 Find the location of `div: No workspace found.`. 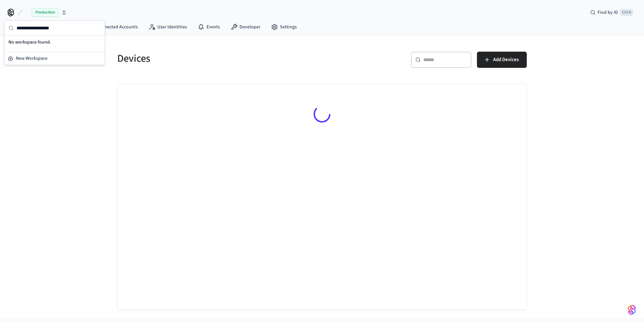

div: No workspace found. is located at coordinates (55, 42).